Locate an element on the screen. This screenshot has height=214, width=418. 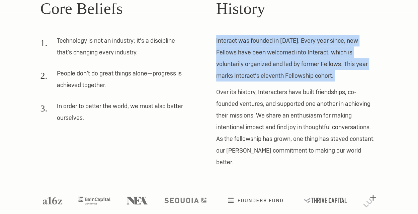
img: A16Z logo is located at coordinates (52, 201).